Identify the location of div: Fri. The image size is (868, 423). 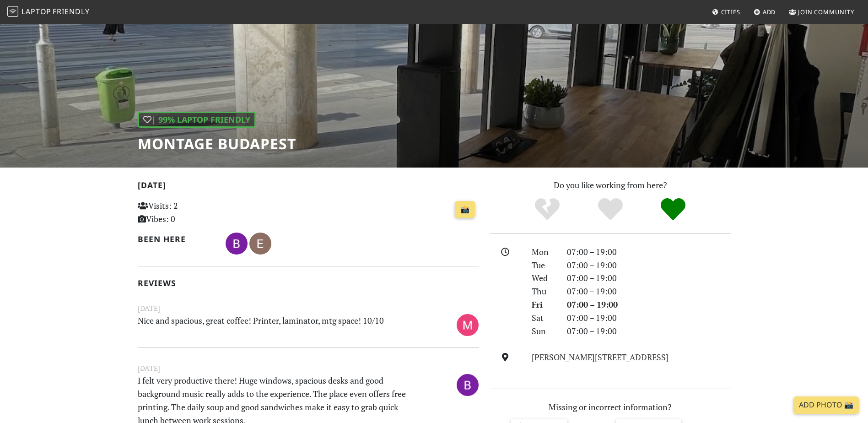
(544, 304).